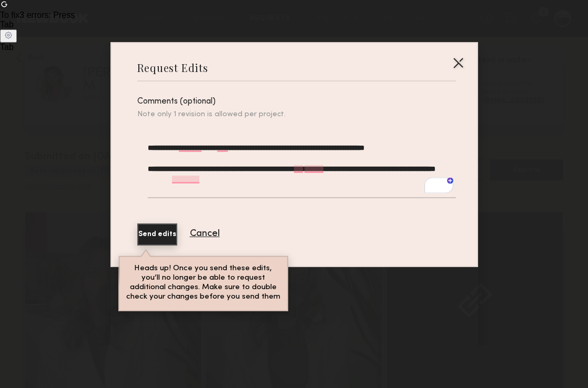  I want to click on div: Comments (optional), so click(297, 101).